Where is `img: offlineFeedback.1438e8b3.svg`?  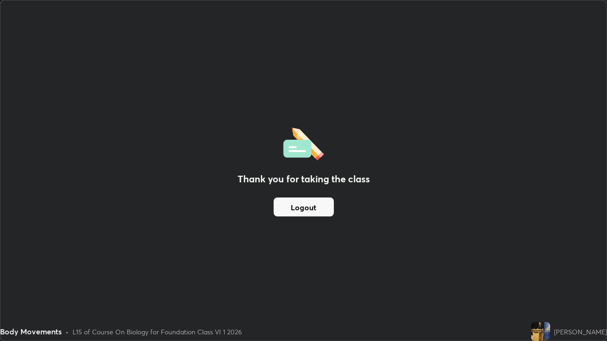
img: offlineFeedback.1438e8b3.svg is located at coordinates (303, 143).